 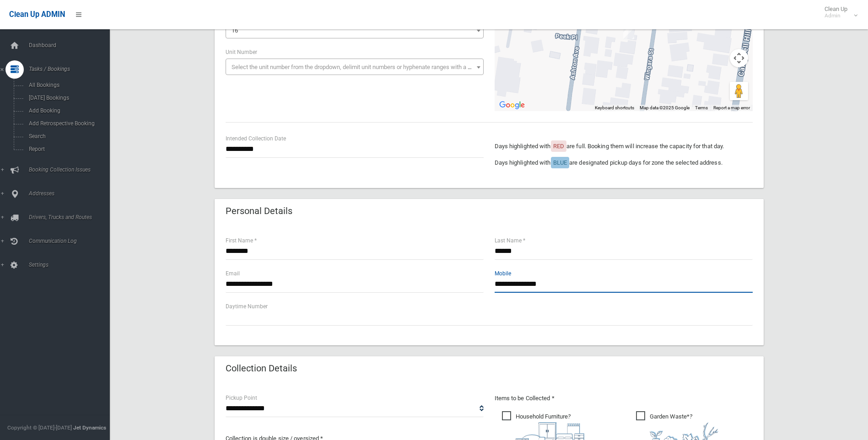 I want to click on button: Drag Pegman onto the map to open Street View, so click(x=739, y=91).